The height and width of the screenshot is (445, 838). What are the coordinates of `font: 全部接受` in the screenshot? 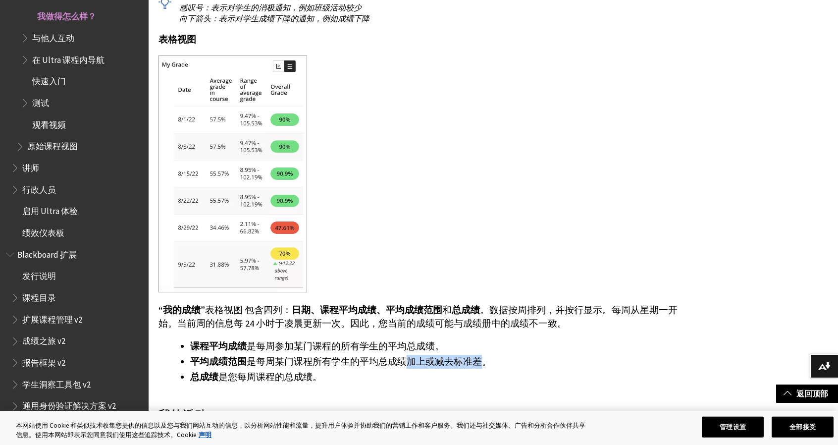 It's located at (803, 427).